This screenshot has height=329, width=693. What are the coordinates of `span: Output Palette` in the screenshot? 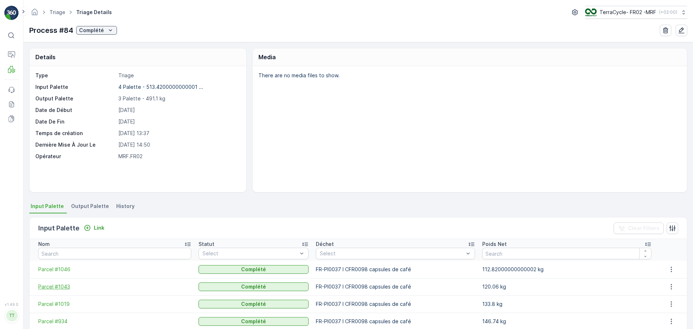 It's located at (90, 206).